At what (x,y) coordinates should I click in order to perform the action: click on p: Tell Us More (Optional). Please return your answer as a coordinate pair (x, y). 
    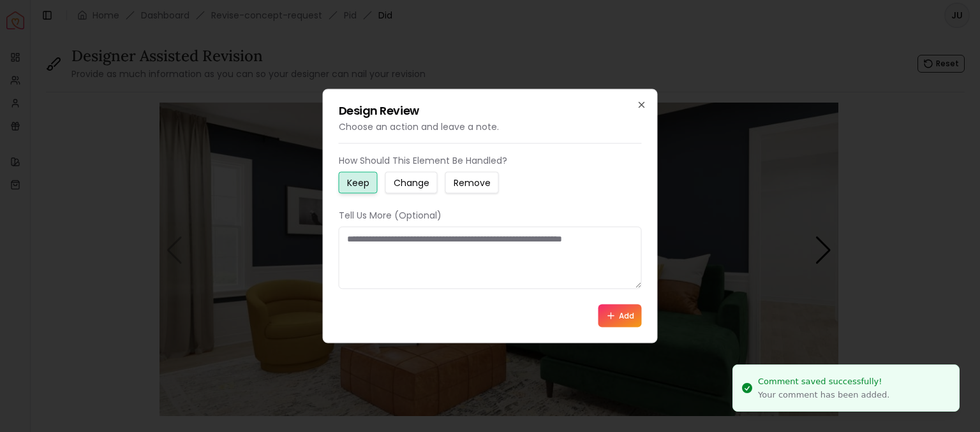
    Looking at the image, I should click on (490, 215).